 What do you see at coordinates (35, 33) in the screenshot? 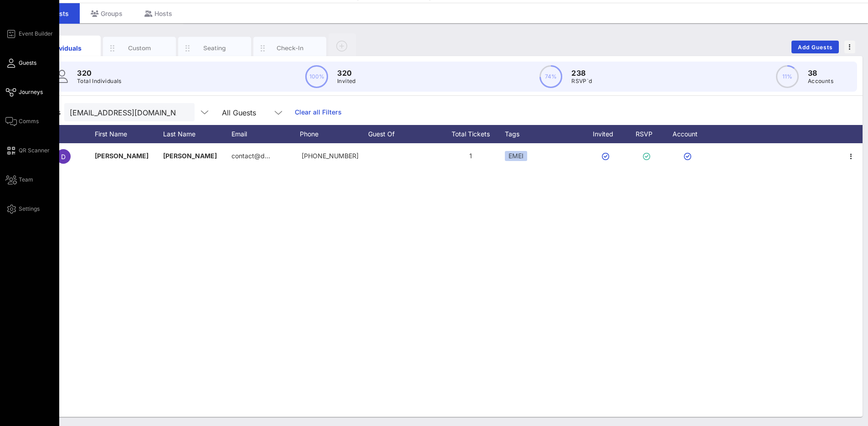
I see `span: Event Builder` at bounding box center [35, 33].